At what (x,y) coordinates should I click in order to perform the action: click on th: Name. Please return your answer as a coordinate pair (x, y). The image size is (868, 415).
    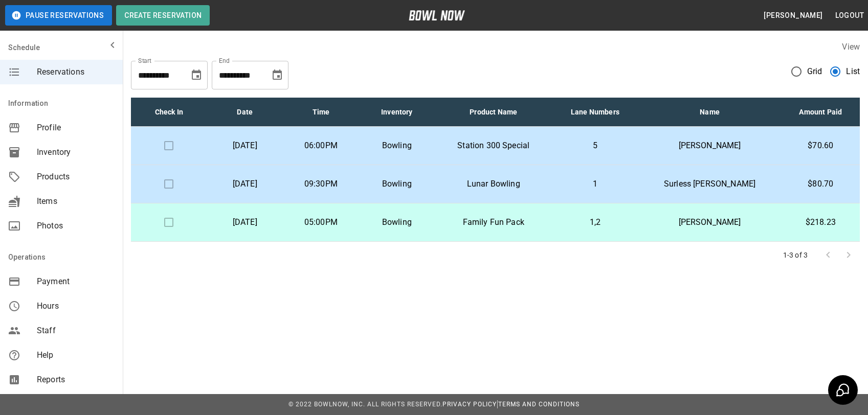
    Looking at the image, I should click on (710, 112).